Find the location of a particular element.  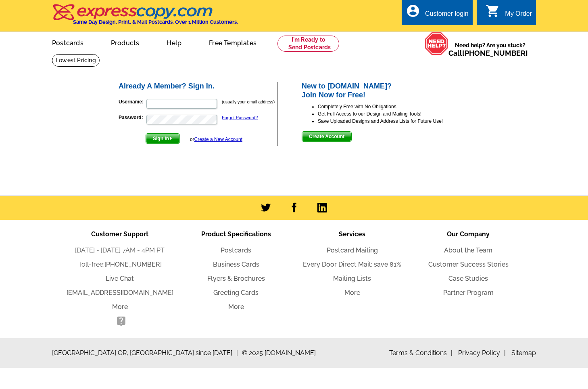

span: Create Account is located at coordinates (327, 136).